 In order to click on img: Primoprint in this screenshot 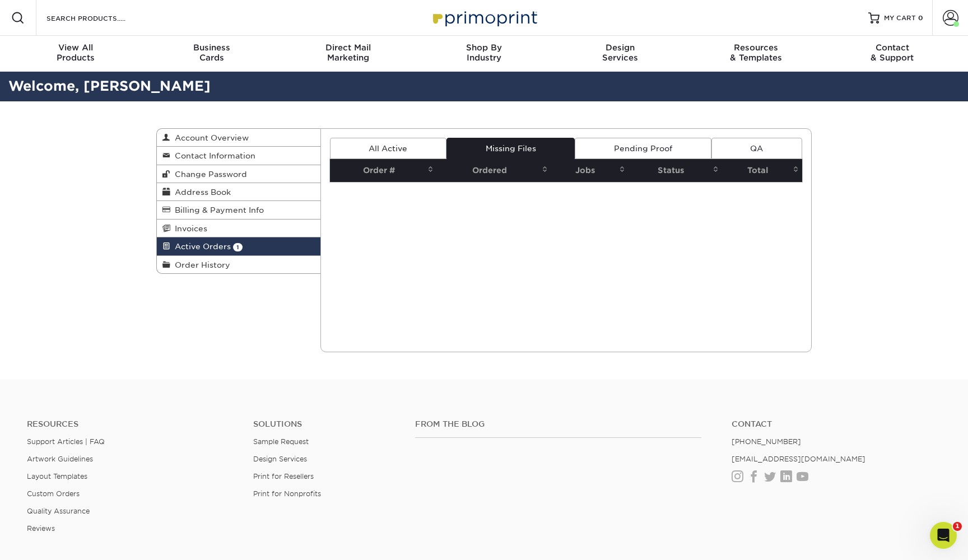, I will do `click(484, 17)`.